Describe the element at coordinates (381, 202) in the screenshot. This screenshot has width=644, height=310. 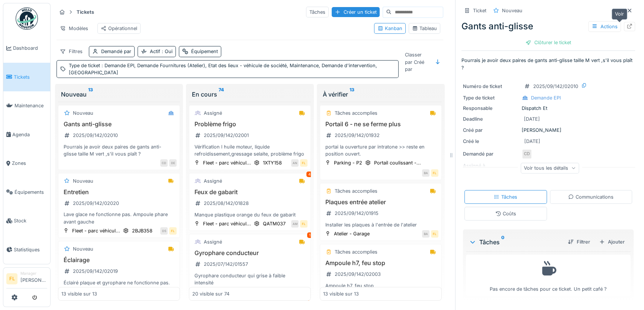
I see `h3: Plaques entrée atelier` at that location.